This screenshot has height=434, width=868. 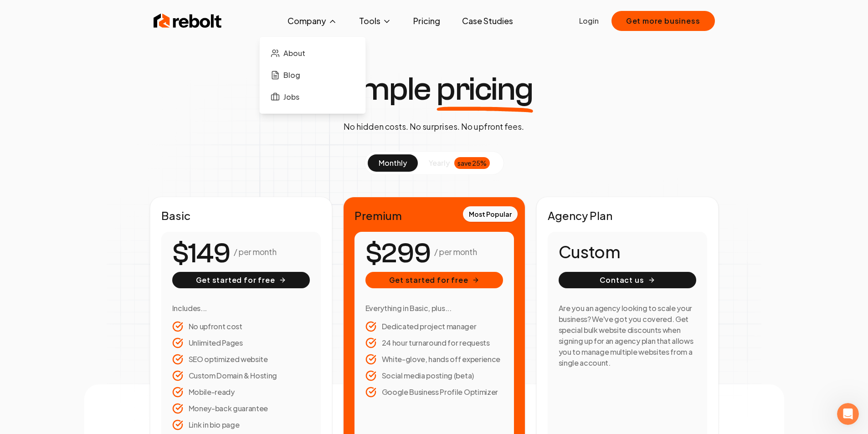 What do you see at coordinates (627, 215) in the screenshot?
I see `h2: Agency Plan` at bounding box center [627, 215].